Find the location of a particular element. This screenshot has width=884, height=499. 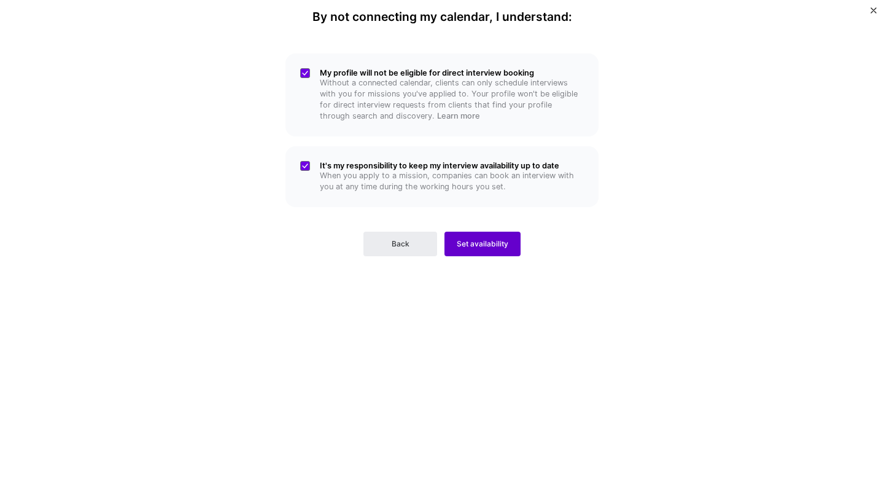

a: Learn more is located at coordinates (459, 115).